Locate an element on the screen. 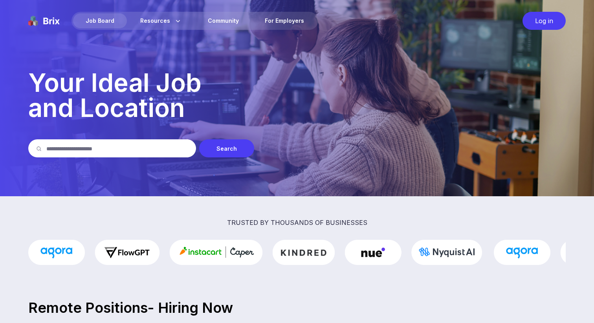 The width and height of the screenshot is (594, 323). a: For Employers is located at coordinates (284, 21).